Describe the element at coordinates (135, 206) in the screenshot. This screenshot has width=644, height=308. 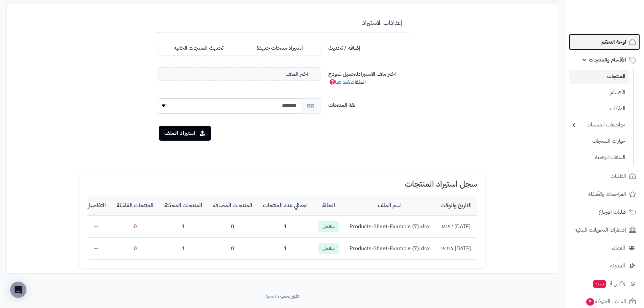
I see `th: المنتجات الفاشلة` at that location.